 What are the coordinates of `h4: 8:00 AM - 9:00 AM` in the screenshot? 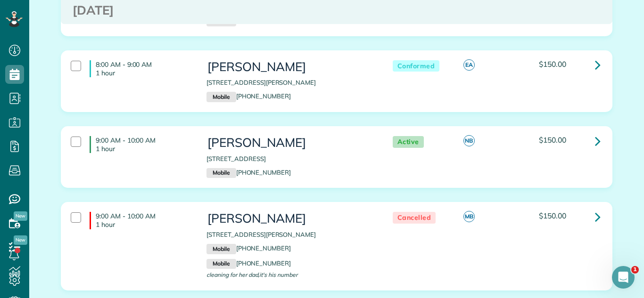 It's located at (141, 69).